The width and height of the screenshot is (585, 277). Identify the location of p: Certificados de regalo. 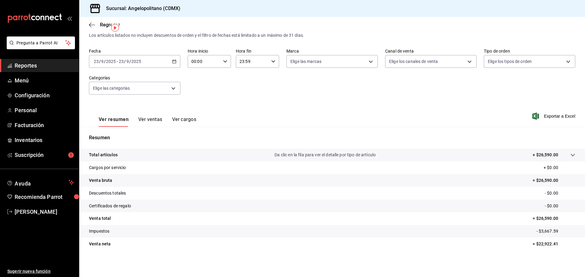
(110, 206).